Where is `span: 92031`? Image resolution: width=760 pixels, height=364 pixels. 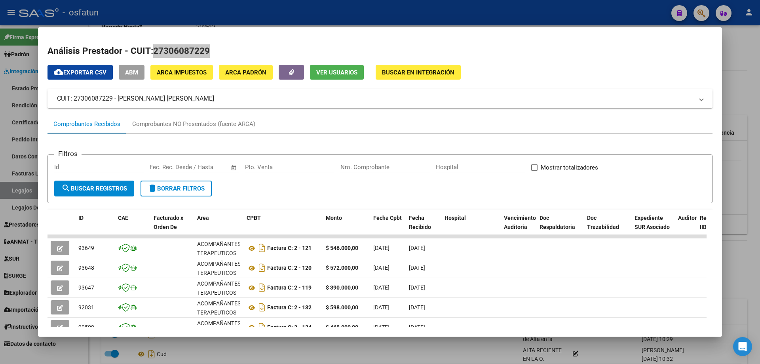 span: 92031 is located at coordinates (86, 307).